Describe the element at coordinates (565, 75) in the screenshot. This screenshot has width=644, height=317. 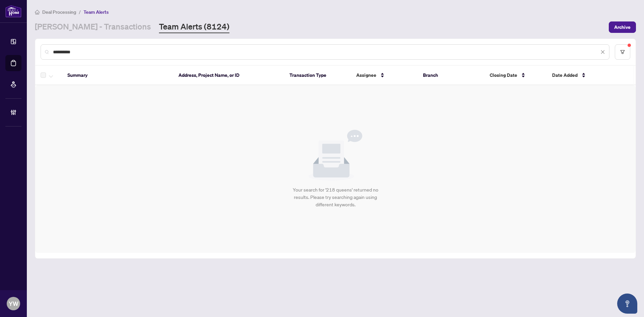
I see `span: Date Added` at that location.